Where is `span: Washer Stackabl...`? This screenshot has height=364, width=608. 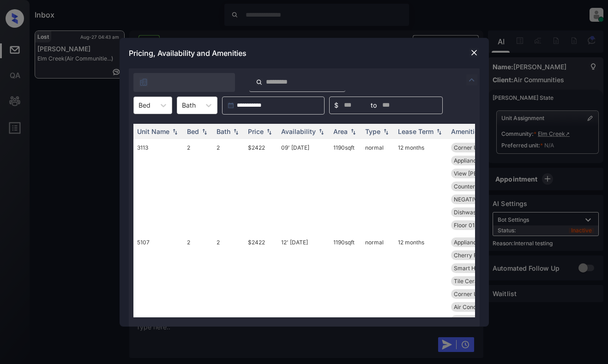 span: Washer Stackabl... is located at coordinates (478, 320).